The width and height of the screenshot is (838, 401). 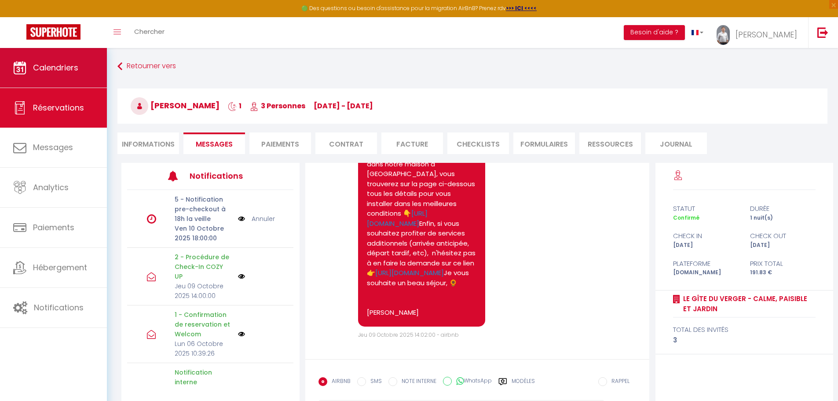 I want to click on div: 3, so click(x=744, y=340).